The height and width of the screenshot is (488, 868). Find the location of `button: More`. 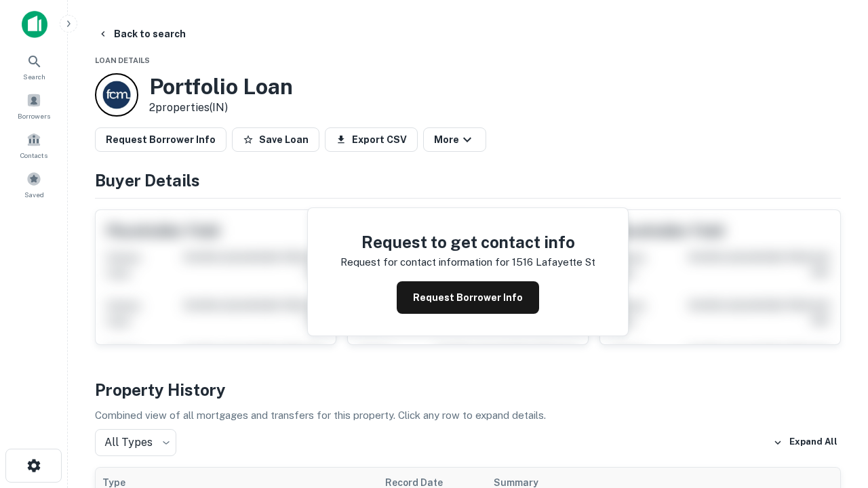

button: More is located at coordinates (454, 139).